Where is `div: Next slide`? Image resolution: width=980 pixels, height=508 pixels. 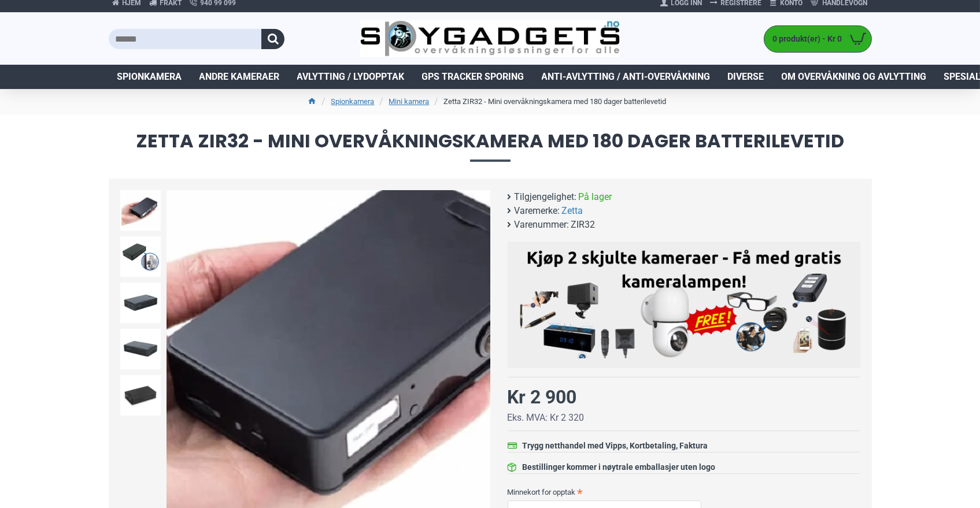 div: Next slide is located at coordinates (480, 352).